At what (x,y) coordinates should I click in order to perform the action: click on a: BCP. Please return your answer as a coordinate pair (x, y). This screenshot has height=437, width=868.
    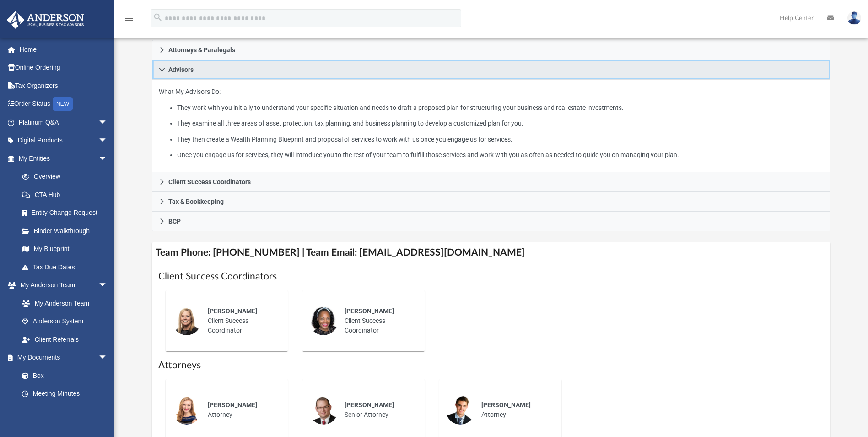
    Looking at the image, I should click on (490, 221).